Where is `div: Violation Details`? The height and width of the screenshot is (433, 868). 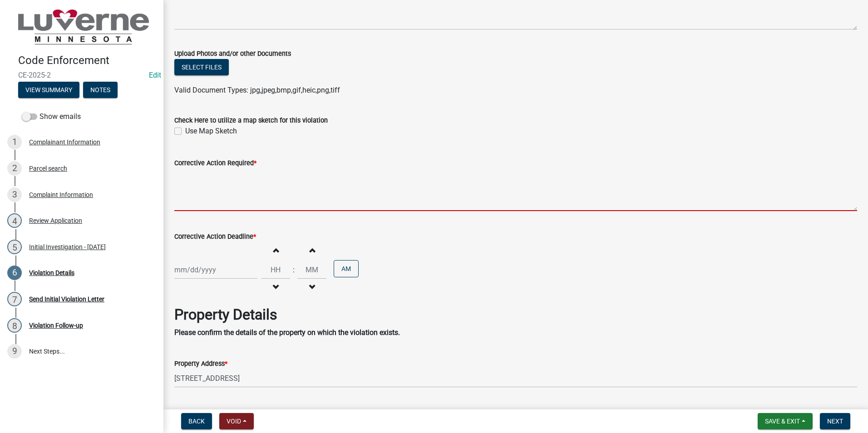
div: Violation Details is located at coordinates (52, 273).